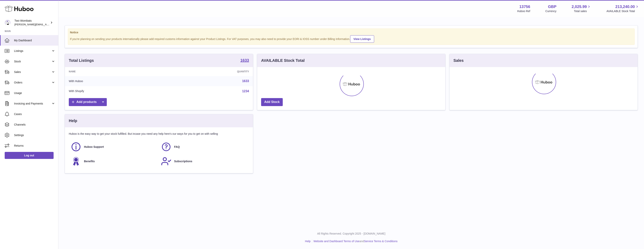 This screenshot has width=644, height=249. Describe the element at coordinates (33, 72) in the screenshot. I see `span: Sales` at that location.